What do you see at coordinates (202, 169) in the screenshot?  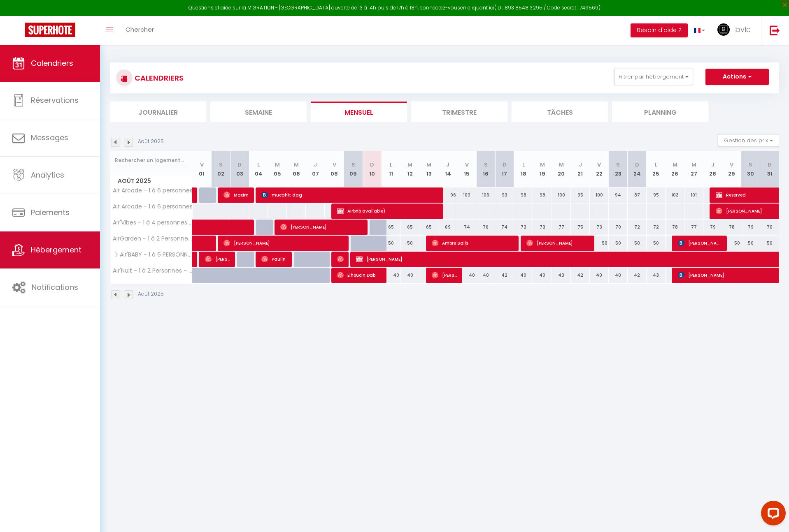 I see `th: 01` at bounding box center [202, 169].